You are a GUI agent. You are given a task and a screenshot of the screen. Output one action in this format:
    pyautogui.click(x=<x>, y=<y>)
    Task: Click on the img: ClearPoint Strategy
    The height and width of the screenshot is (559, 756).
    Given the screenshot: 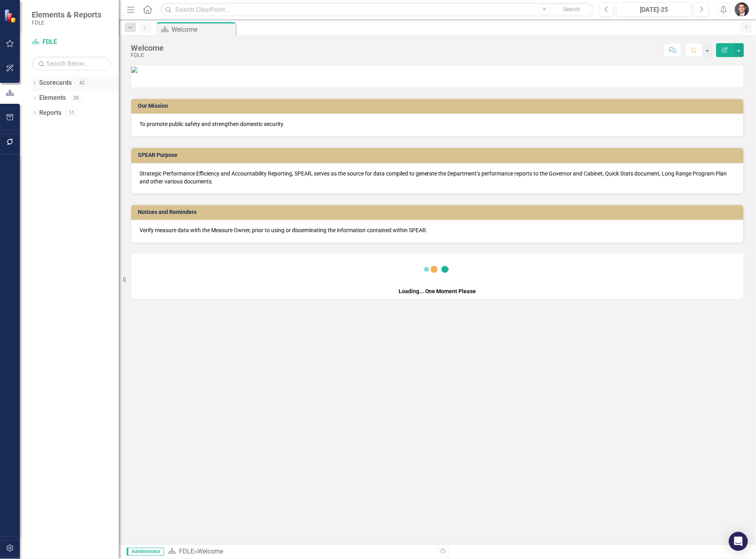 What is the action you would take?
    pyautogui.click(x=11, y=16)
    